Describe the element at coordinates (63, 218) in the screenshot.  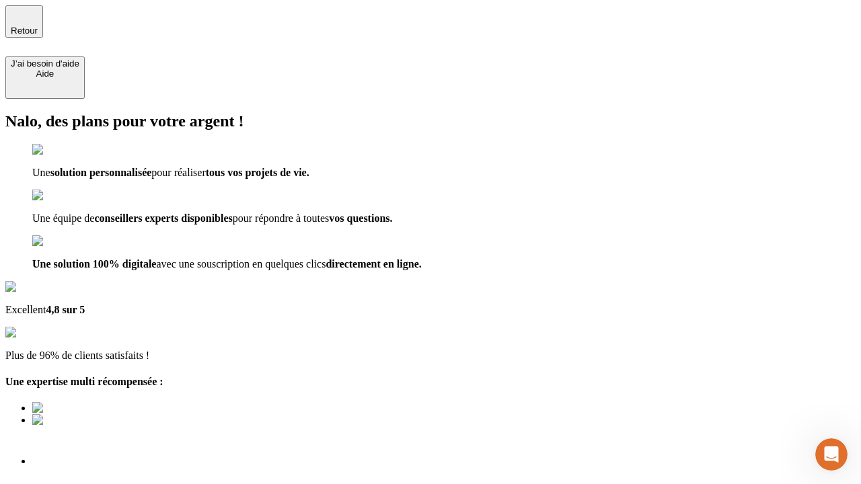
I see `span: Une équipe de` at that location.